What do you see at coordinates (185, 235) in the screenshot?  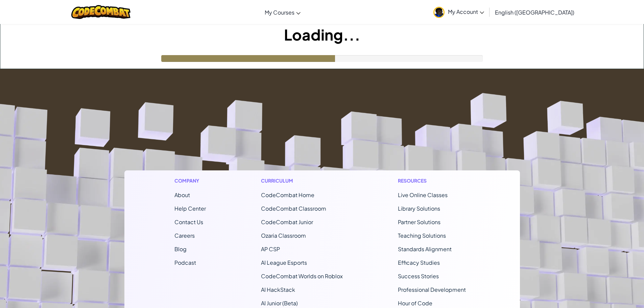 I see `a: Careers` at bounding box center [185, 235].